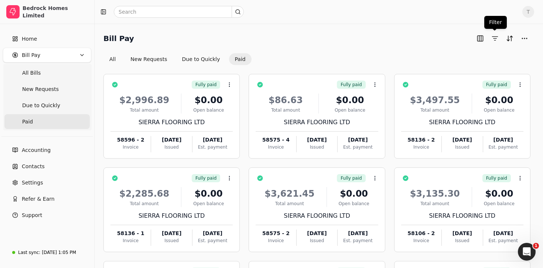 This screenshot has height=268, width=543. Describe the element at coordinates (32, 215) in the screenshot. I see `span: Support` at that location.